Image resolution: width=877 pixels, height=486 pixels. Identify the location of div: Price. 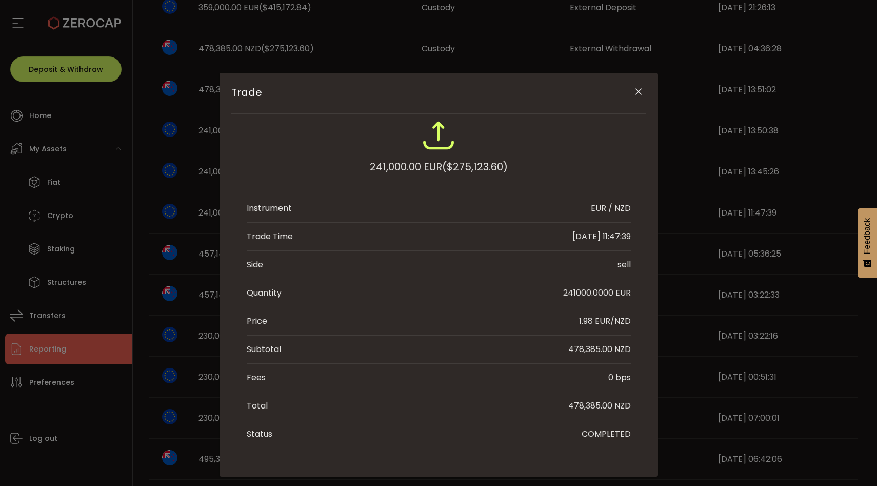
(257, 321).